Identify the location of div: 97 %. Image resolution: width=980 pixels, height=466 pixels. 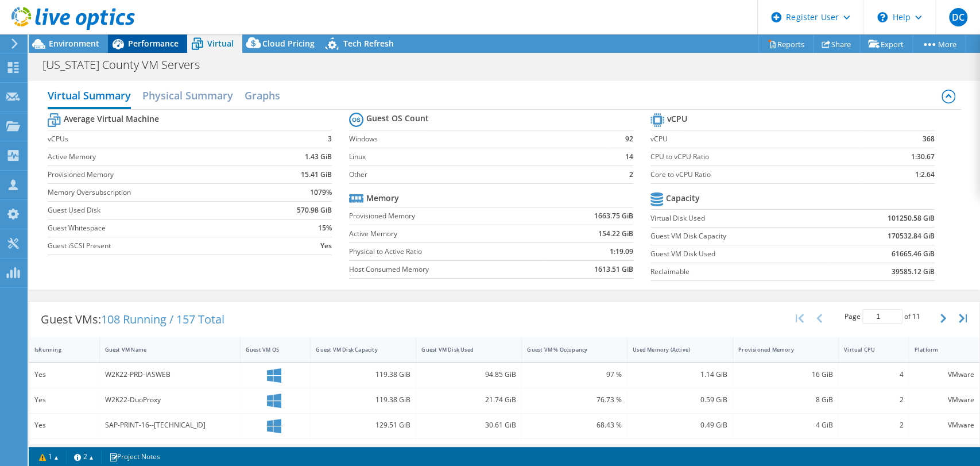
(574, 375).